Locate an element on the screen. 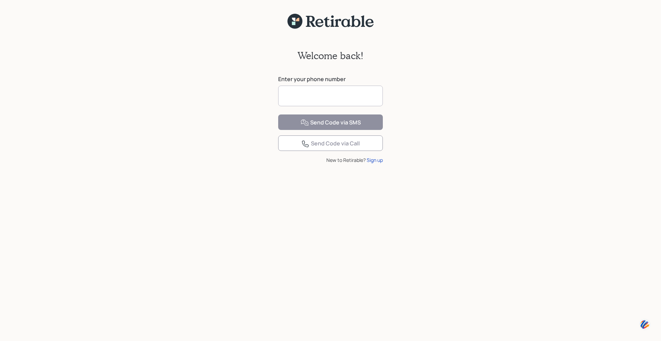 The image size is (661, 341). button: Send Code via SMS is located at coordinates (330, 122).